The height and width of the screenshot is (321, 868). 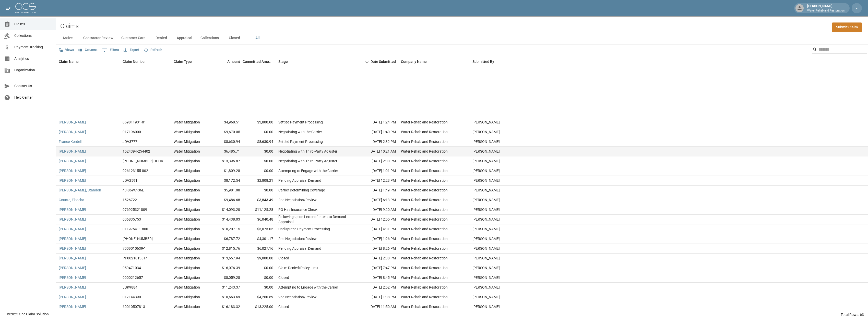 What do you see at coordinates (135, 258) in the screenshot?
I see `div: PP0021013814` at bounding box center [135, 258].